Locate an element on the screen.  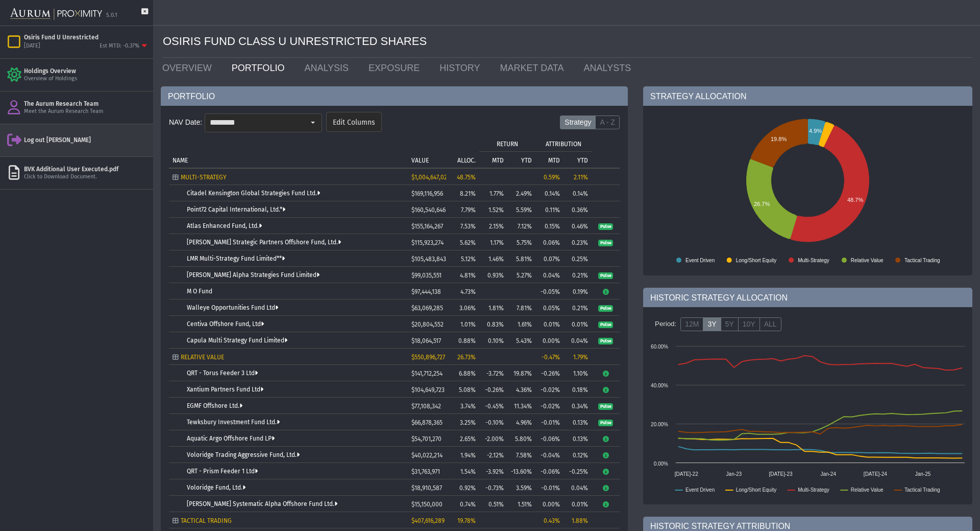
td: 0.13% is located at coordinates (577, 438).